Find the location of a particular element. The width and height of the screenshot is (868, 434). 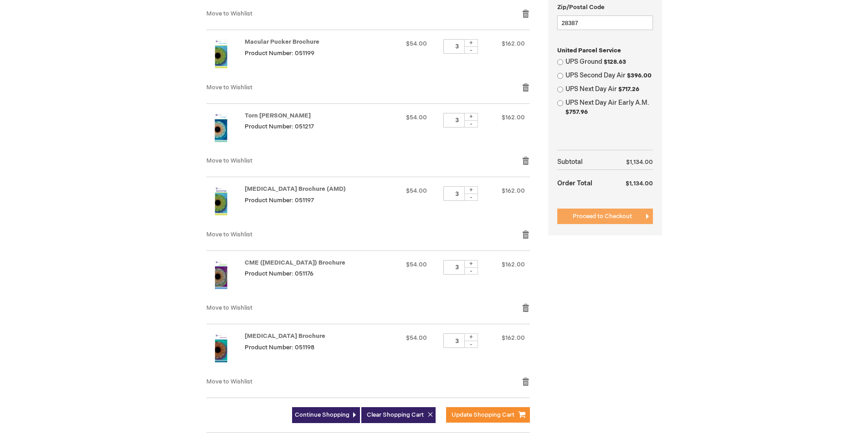

span: United Parcel Service is located at coordinates (589, 50).